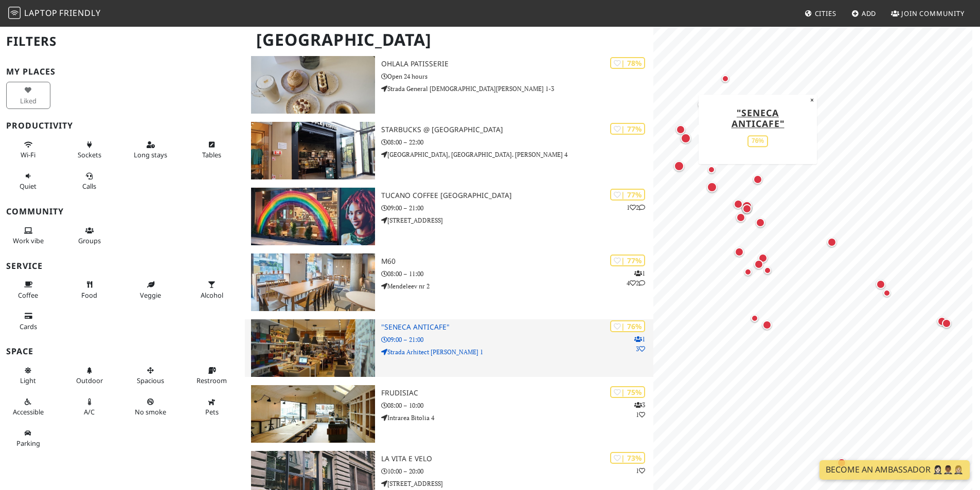 The width and height of the screenshot is (980, 490). Describe the element at coordinates (757, 118) in the screenshot. I see `a: "Seneca Anticafe"` at that location.